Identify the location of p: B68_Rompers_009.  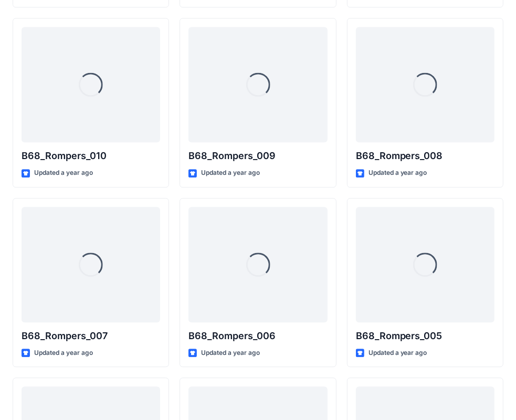
(258, 156).